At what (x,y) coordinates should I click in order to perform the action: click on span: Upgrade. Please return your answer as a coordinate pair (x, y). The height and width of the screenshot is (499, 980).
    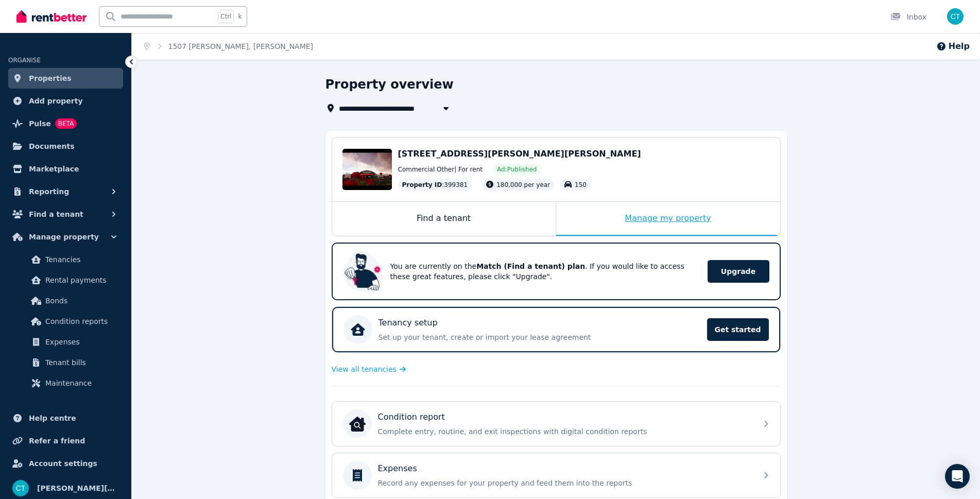
    Looking at the image, I should click on (738, 271).